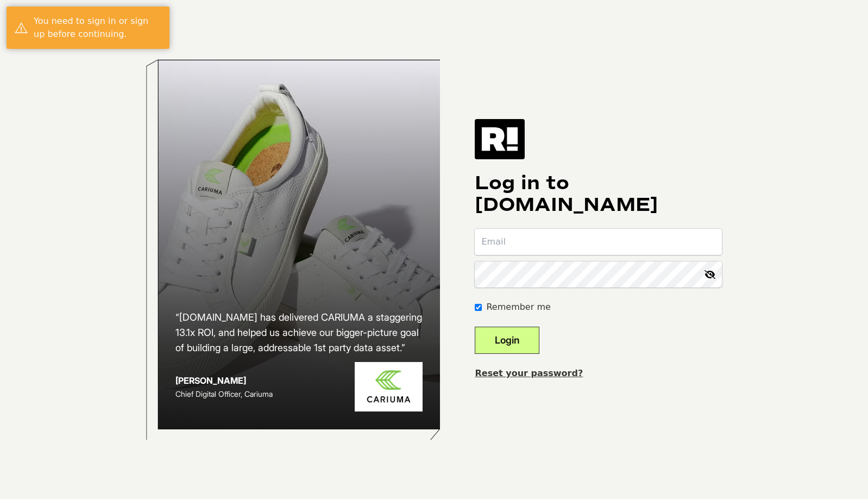 The width and height of the screenshot is (868, 499). I want to click on img: Retention.com, so click(500, 140).